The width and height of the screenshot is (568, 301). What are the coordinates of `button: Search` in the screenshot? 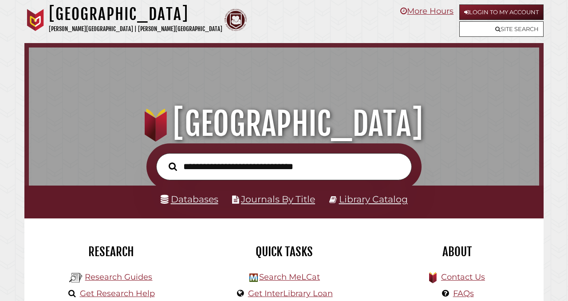 It's located at (173, 166).